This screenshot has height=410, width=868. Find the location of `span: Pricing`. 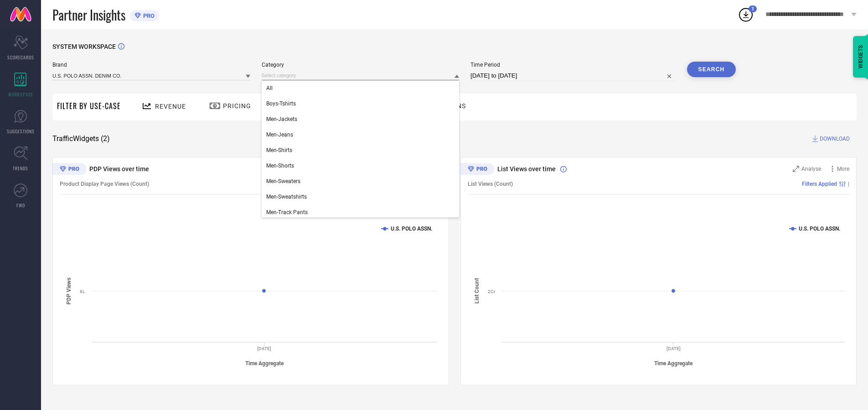

span: Pricing is located at coordinates (237, 105).